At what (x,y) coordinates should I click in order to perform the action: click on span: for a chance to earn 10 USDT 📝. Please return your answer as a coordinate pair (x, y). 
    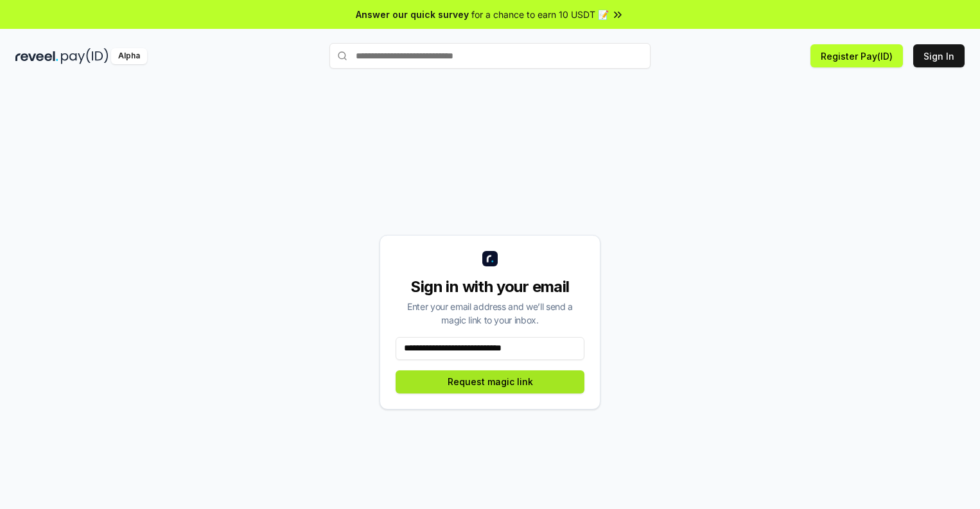
    Looking at the image, I should click on (540, 14).